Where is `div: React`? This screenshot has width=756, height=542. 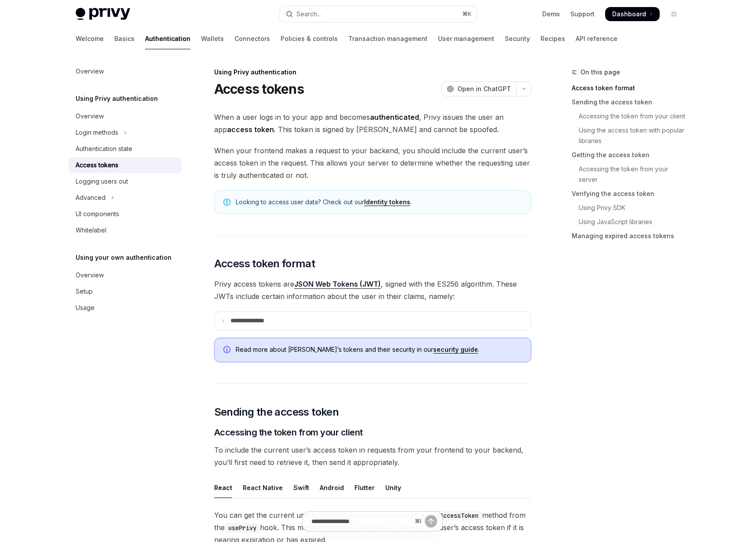 div: React is located at coordinates (223, 487).